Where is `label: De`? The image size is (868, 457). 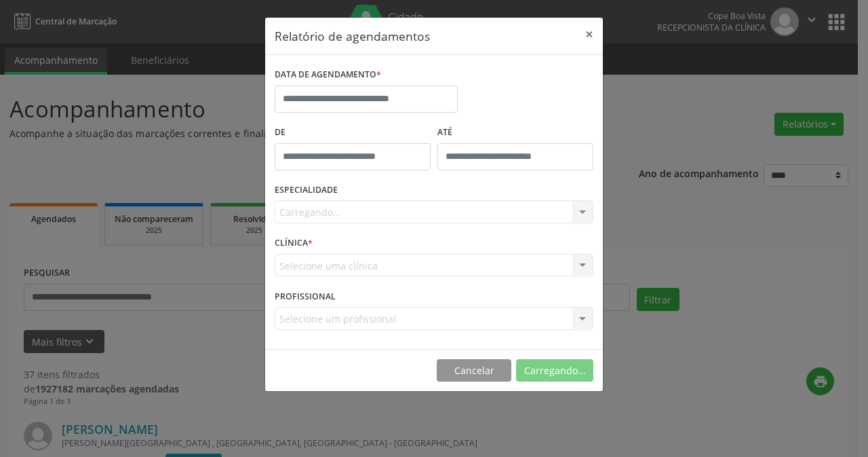 label: De is located at coordinates (352, 132).